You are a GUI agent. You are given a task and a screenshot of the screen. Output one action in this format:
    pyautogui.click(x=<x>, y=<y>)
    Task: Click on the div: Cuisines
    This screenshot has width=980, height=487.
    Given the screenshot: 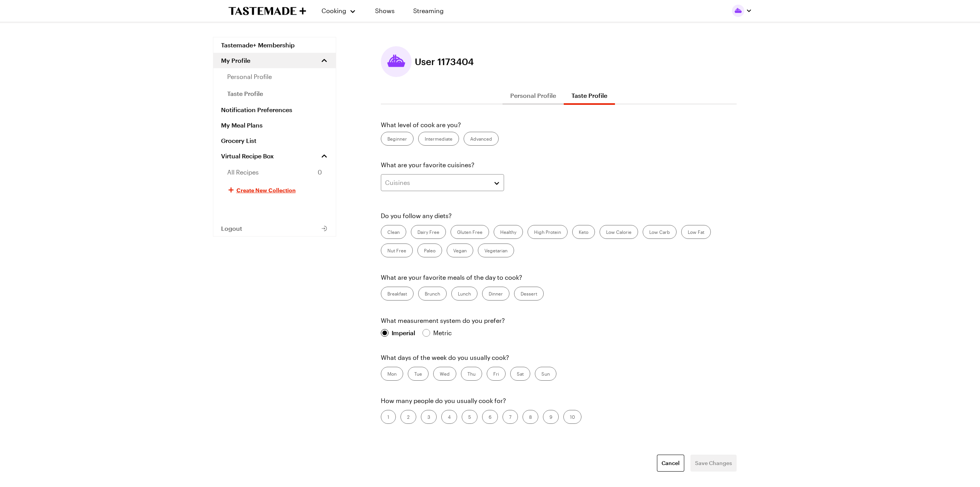 What is the action you would take?
    pyautogui.click(x=436, y=182)
    